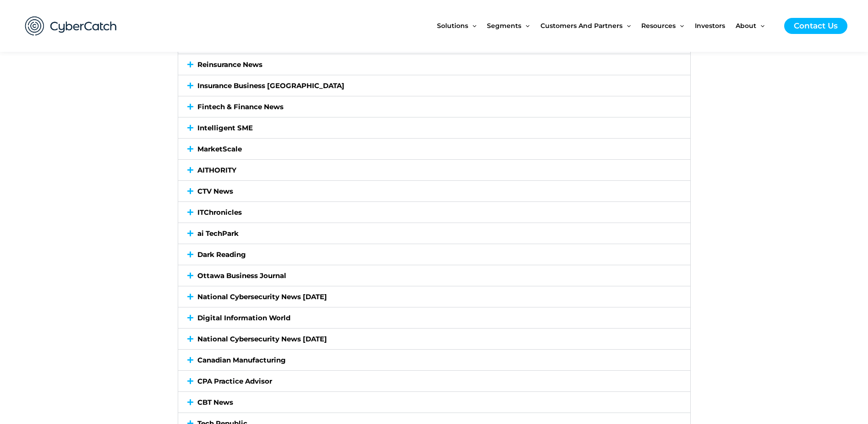 Image resolution: width=868 pixels, height=424 pixels. I want to click on span: Customers and Partners, so click(581, 26).